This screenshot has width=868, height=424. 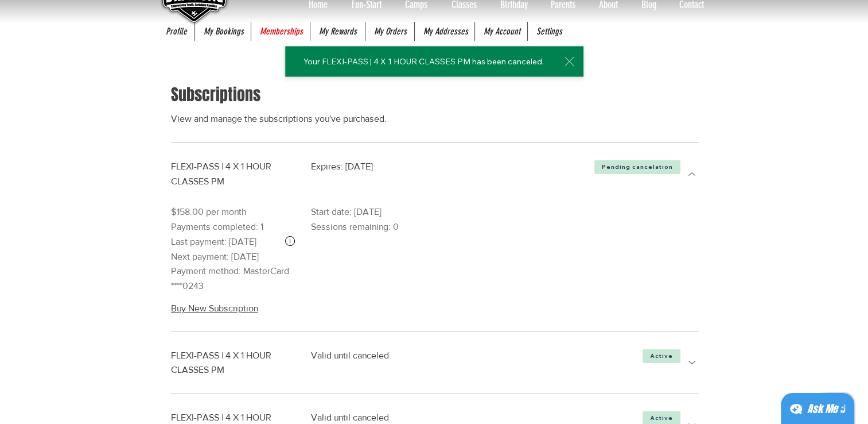 I want to click on h2: Subscriptions, so click(x=435, y=94).